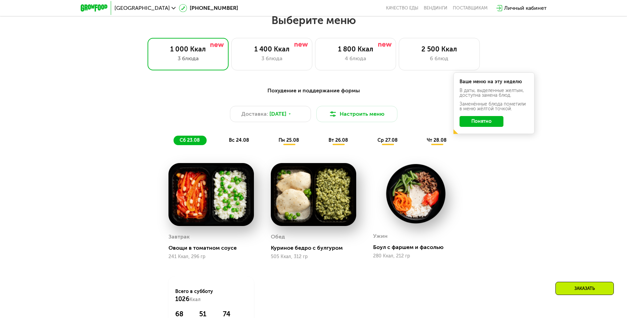 This screenshot has height=318, width=627. What do you see at coordinates (179, 236) in the screenshot?
I see `div: Завтрак` at bounding box center [179, 236].